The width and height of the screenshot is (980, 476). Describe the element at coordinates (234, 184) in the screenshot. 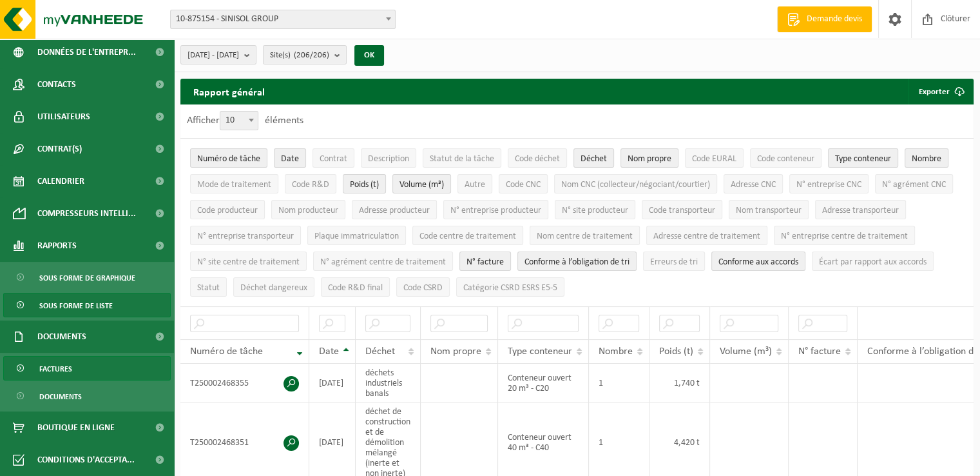

I see `button: Mode de traitementMode de traitement: Activate to sort` at that location.